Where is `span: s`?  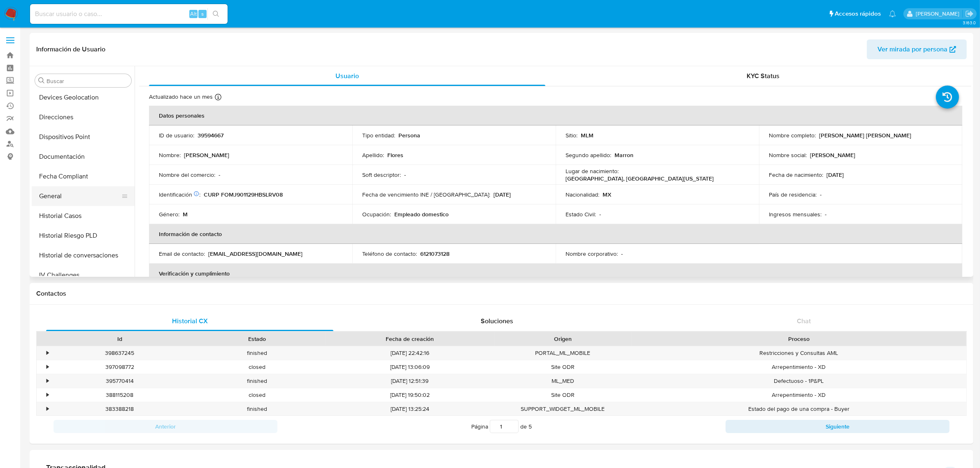 span: s is located at coordinates (203, 13).